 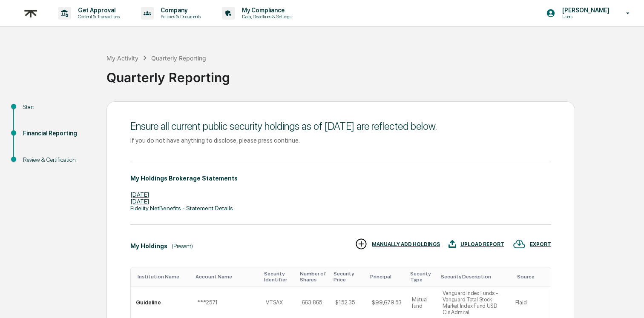 What do you see at coordinates (179, 17) in the screenshot?
I see `p: Policies & Documents` at bounding box center [179, 17].